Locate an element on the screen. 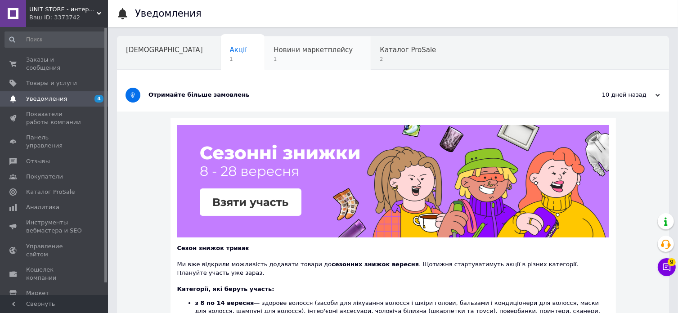  b: сезонних знижок вересня is located at coordinates (375, 264).